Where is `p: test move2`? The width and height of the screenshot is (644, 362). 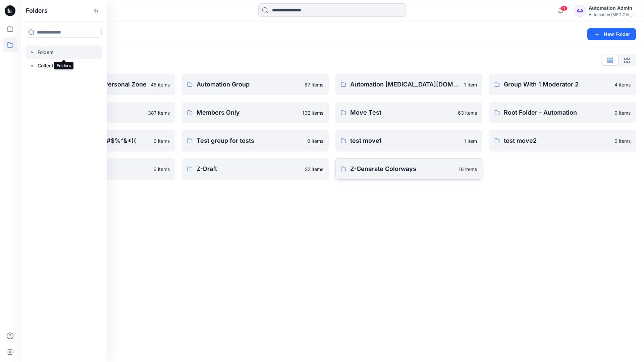 p: test move2 is located at coordinates (557, 141).